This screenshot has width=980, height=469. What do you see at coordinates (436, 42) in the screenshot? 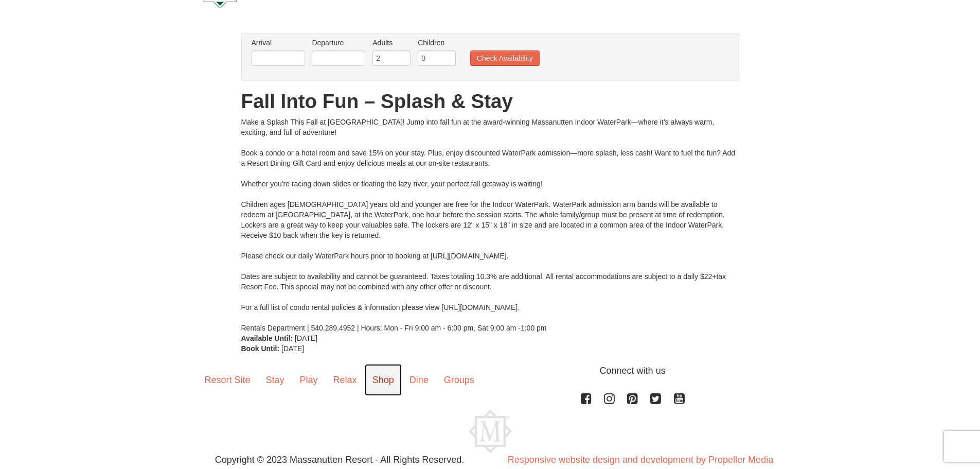
I see `label: Children` at bounding box center [436, 42].